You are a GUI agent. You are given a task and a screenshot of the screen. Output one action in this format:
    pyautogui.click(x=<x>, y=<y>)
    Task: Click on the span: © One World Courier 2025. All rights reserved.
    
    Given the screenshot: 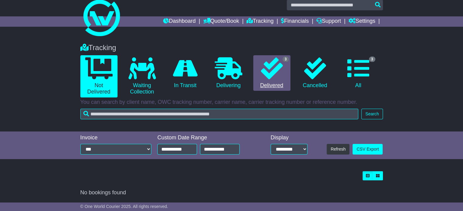 What is the action you would take?
    pyautogui.click(x=124, y=207)
    